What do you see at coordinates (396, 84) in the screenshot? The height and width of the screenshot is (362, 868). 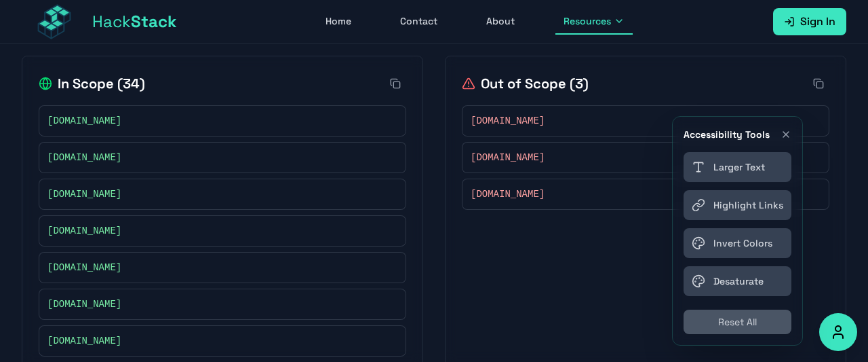 I see `button: Copy all in-scope items` at bounding box center [396, 84].